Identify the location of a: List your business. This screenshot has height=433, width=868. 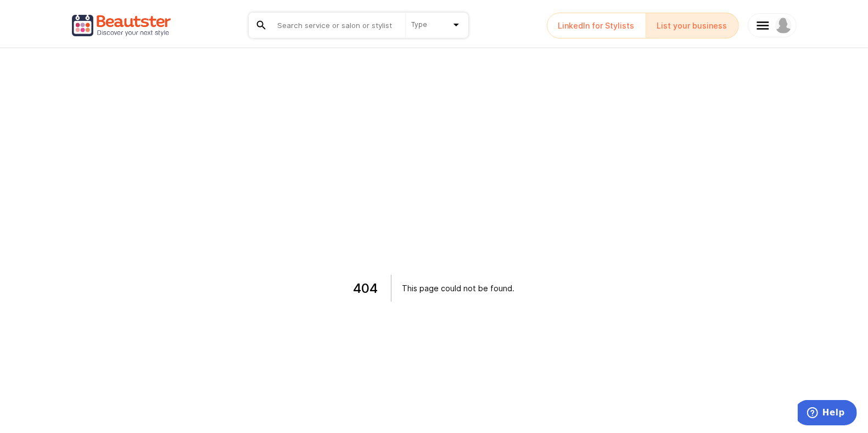
(692, 25).